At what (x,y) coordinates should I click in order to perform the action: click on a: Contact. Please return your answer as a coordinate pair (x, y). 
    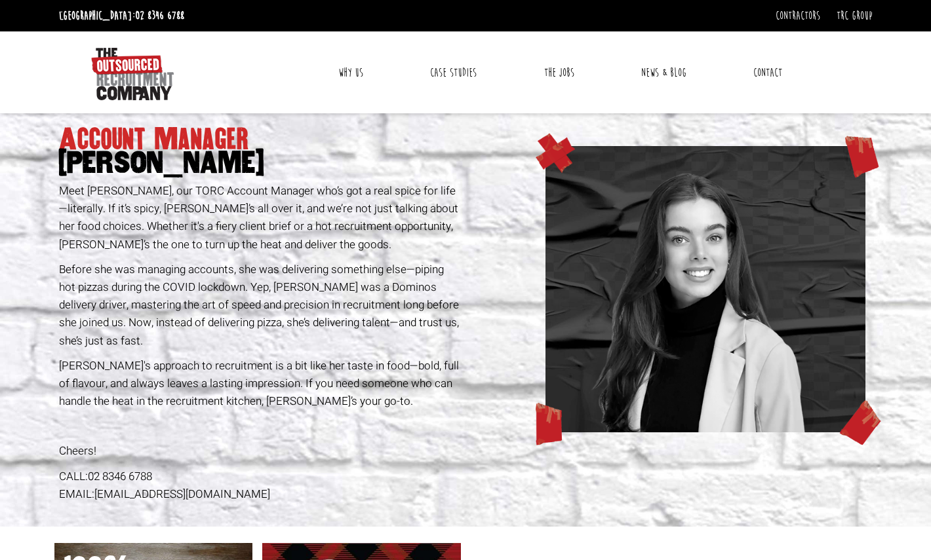
    Looking at the image, I should click on (767, 73).